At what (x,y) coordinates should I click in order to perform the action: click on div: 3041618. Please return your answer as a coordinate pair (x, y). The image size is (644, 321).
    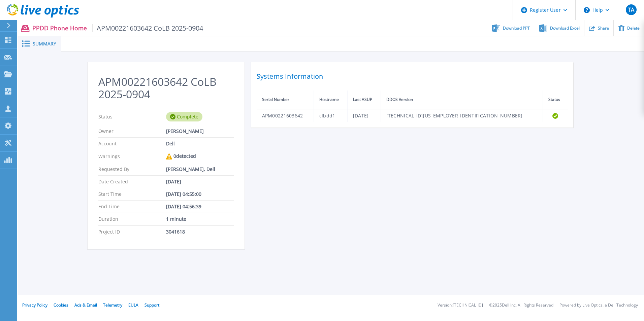
    Looking at the image, I should click on (200, 232).